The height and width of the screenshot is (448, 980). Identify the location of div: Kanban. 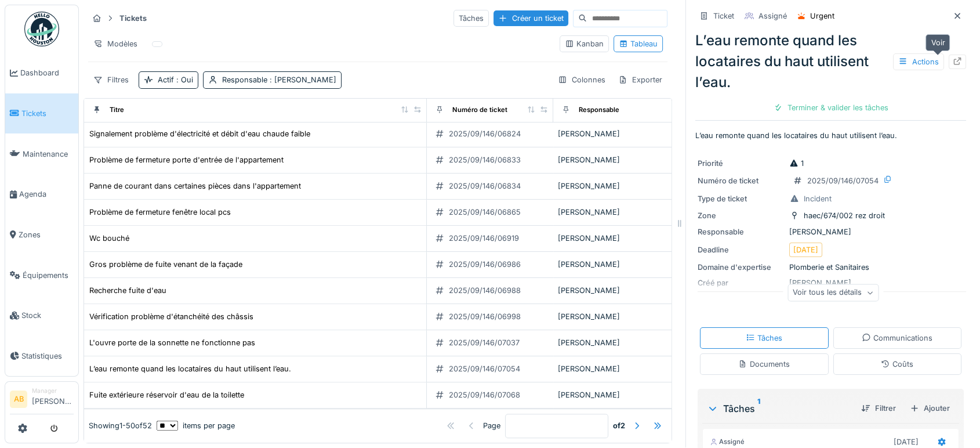
(584, 44).